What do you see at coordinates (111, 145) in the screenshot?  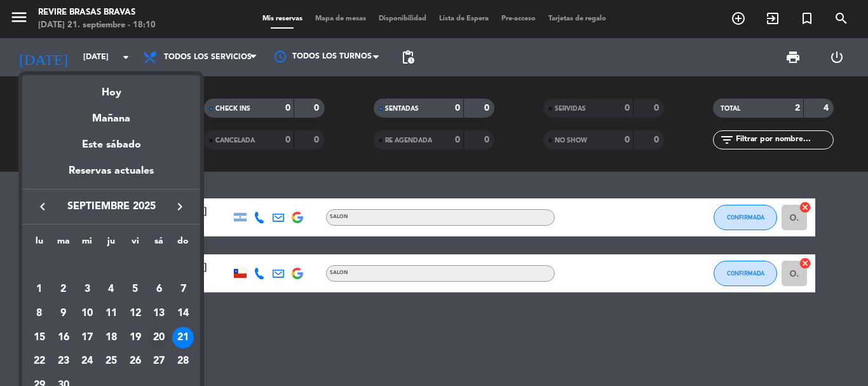 I see `div: Este sábado` at bounding box center [111, 145].